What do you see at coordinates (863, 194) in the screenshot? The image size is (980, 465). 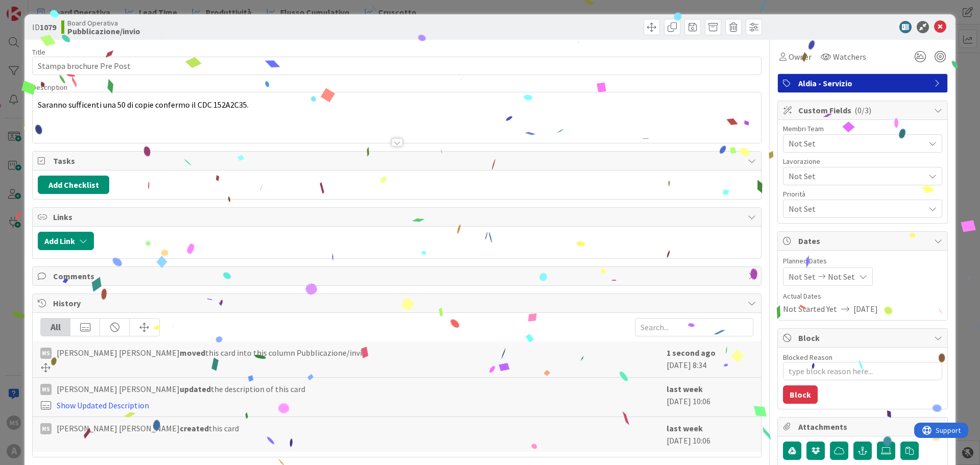 I see `div: Priorità` at bounding box center [863, 194].